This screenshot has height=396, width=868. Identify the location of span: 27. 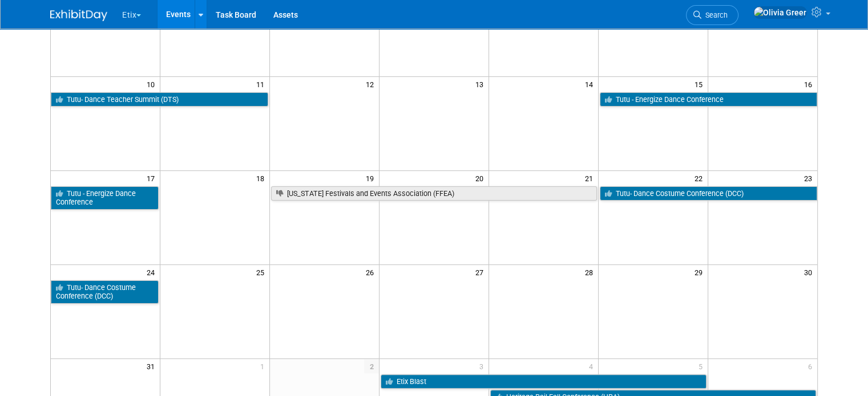
(481, 272).